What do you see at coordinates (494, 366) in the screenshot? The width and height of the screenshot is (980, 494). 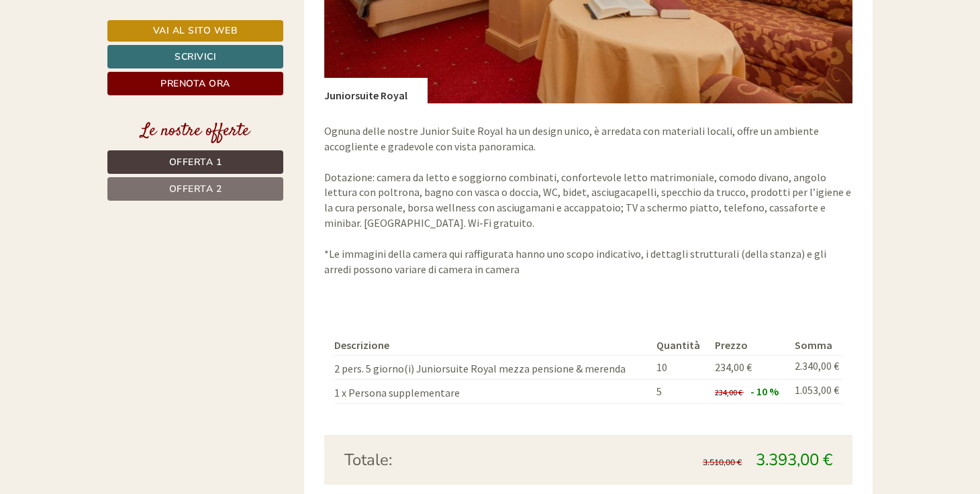 I see `button: Invia` at bounding box center [494, 366].